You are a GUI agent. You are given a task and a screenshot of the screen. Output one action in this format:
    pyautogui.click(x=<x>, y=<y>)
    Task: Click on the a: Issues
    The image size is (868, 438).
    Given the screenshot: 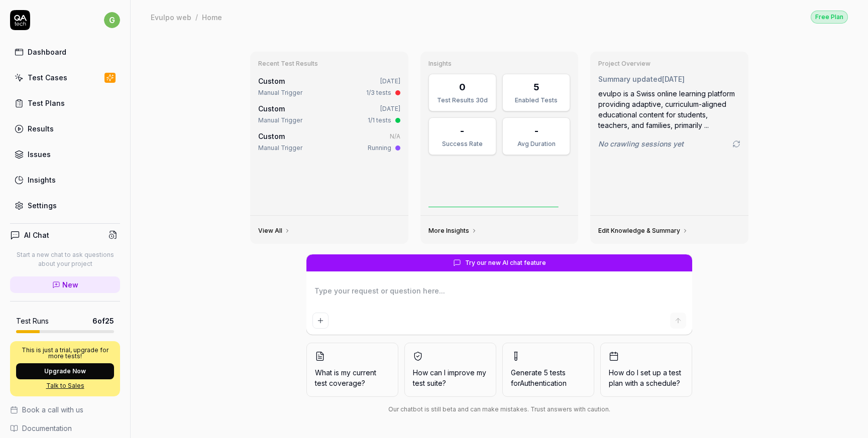 What is the action you would take?
    pyautogui.click(x=65, y=154)
    